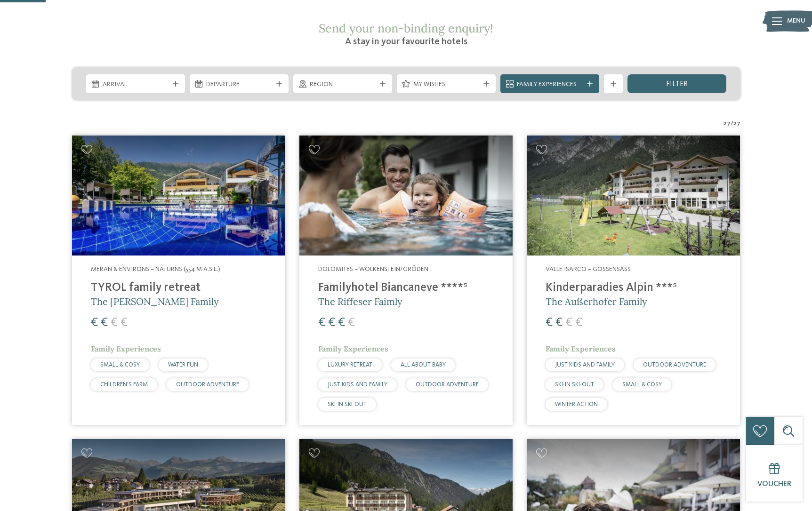  I want to click on span: ALL ABOUT BABY, so click(423, 365).